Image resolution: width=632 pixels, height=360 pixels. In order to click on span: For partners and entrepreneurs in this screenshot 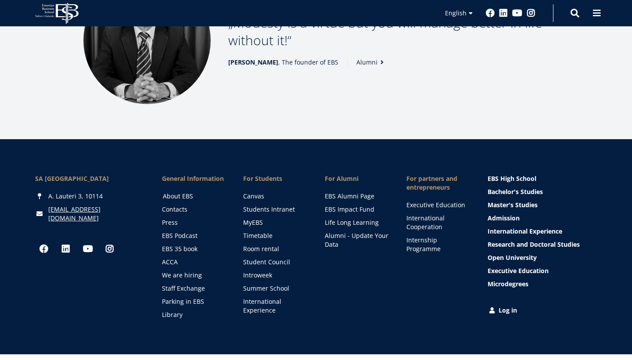, I will do `click(438, 183)`.